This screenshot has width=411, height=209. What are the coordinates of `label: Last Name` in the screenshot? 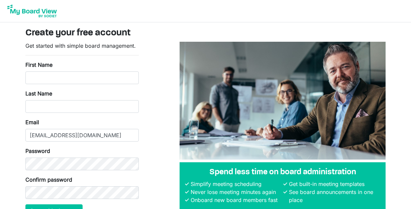 It's located at (39, 94).